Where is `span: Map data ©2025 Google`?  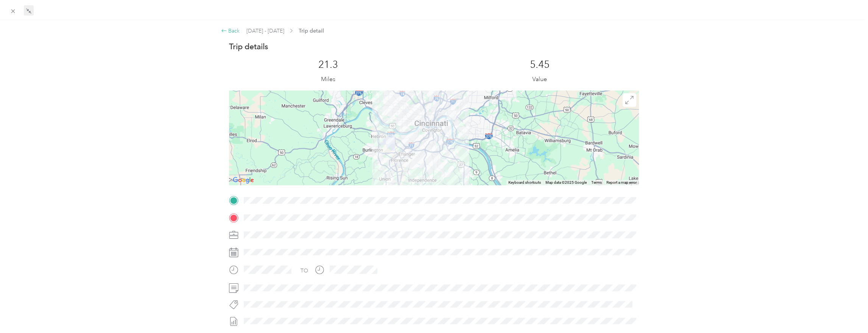
span: Map data ©2025 Google is located at coordinates (566, 182).